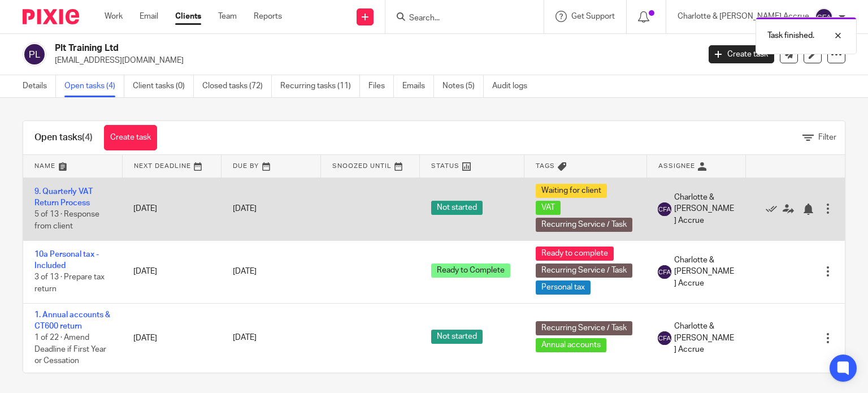  What do you see at coordinates (268, 16) in the screenshot?
I see `a: Reports` at bounding box center [268, 16].